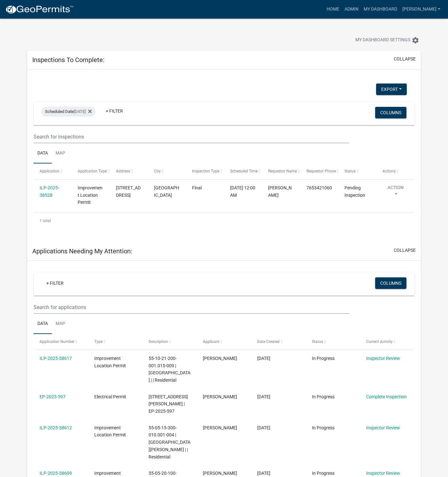 The image size is (448, 477). What do you see at coordinates (264, 428) in the screenshot?
I see `span: 09/11/2025` at bounding box center [264, 428].